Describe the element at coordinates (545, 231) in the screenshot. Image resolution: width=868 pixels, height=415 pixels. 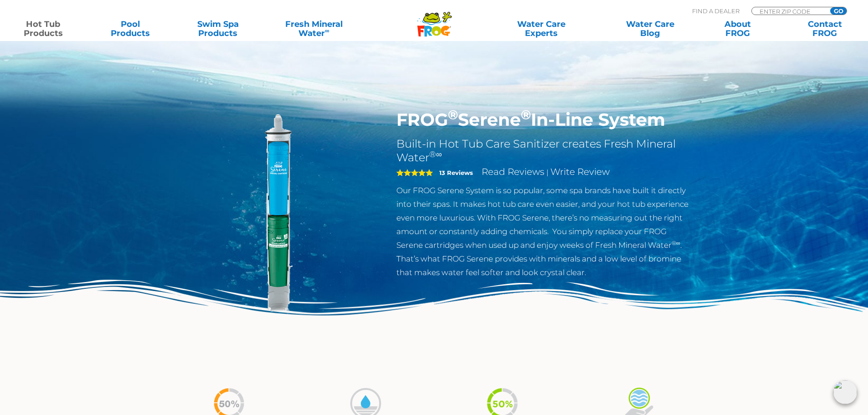
I see `p: Our FROG Serene System is so popular, some spa brands have built it directly into their spas. It ...` at that location.